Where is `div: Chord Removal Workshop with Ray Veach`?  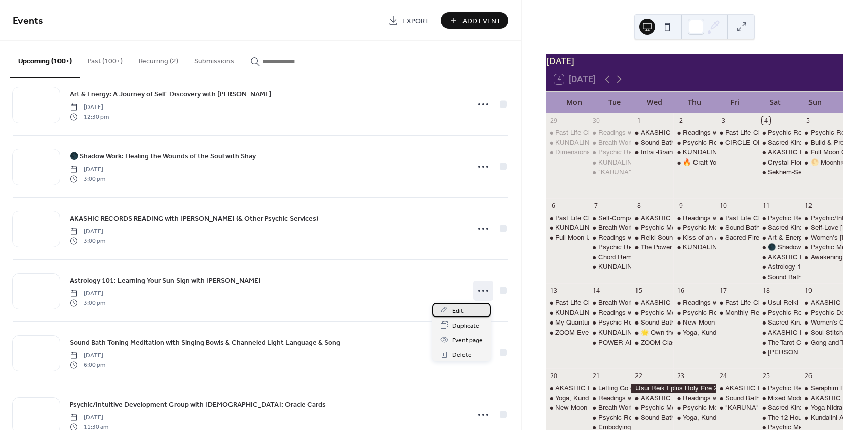 div: Chord Removal Workshop with Ray Veach is located at coordinates (610, 257).